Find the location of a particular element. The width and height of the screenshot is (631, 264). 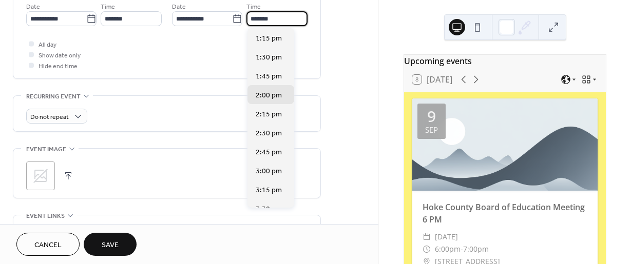

span: Save is located at coordinates (110, 245).